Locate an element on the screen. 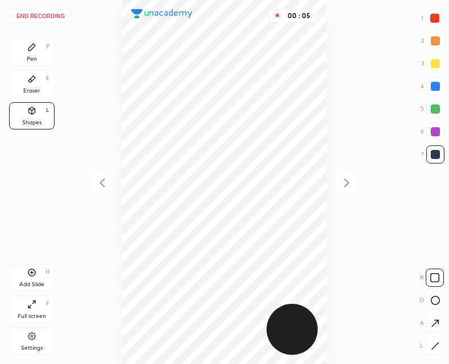 This screenshot has height=364, width=449. div: R is located at coordinates (432, 278).